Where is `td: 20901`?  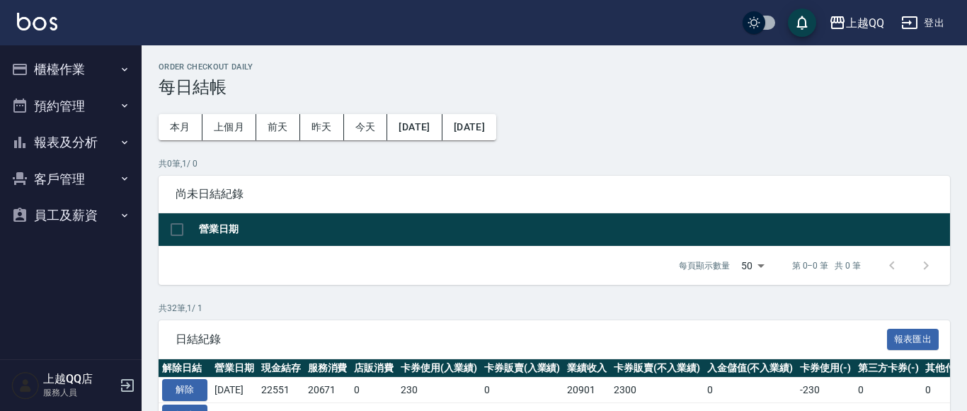 td: 20901 is located at coordinates (587, 390).